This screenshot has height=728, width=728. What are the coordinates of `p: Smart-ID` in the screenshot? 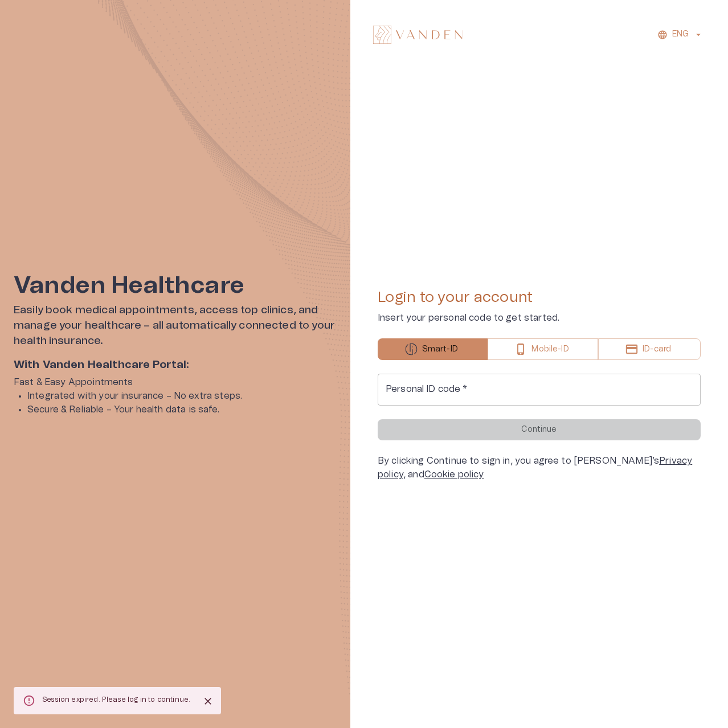 It's located at (440, 349).